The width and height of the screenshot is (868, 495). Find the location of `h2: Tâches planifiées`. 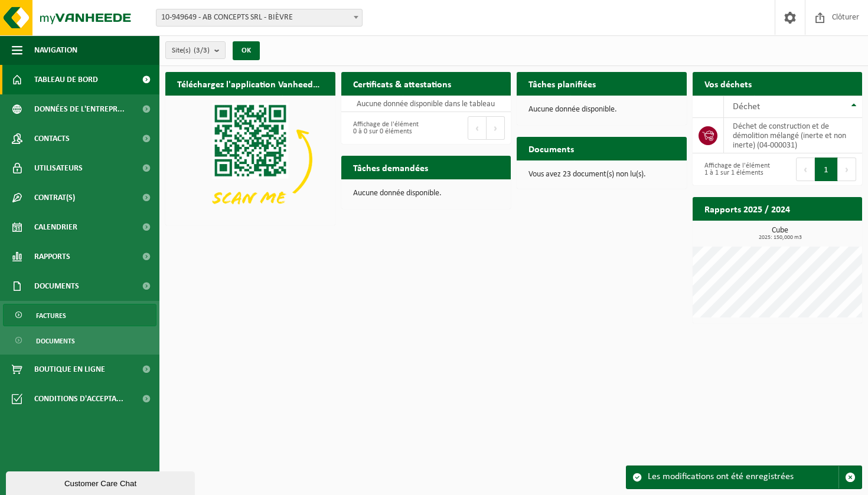

h2: Tâches planifiées is located at coordinates (562, 83).